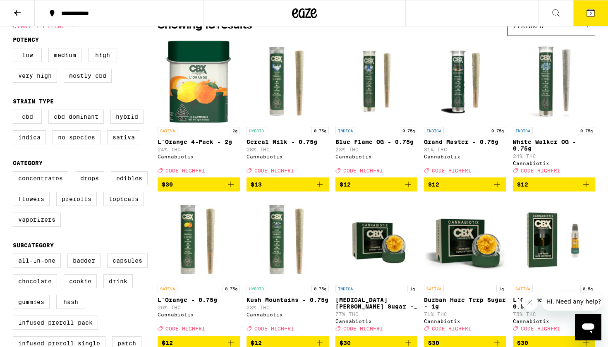 The image size is (608, 347). What do you see at coordinates (591, 14) in the screenshot?
I see `span: 2` at bounding box center [591, 14].